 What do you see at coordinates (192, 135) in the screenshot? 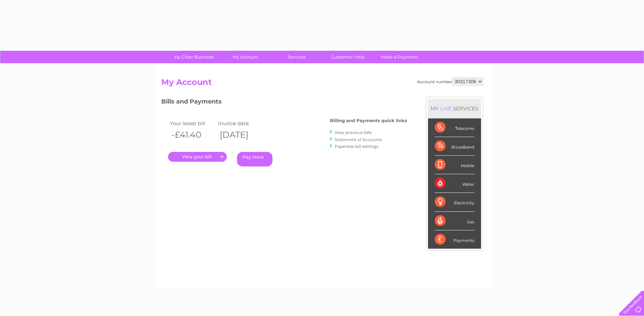
I see `th: -£41.40` at bounding box center [192, 135].